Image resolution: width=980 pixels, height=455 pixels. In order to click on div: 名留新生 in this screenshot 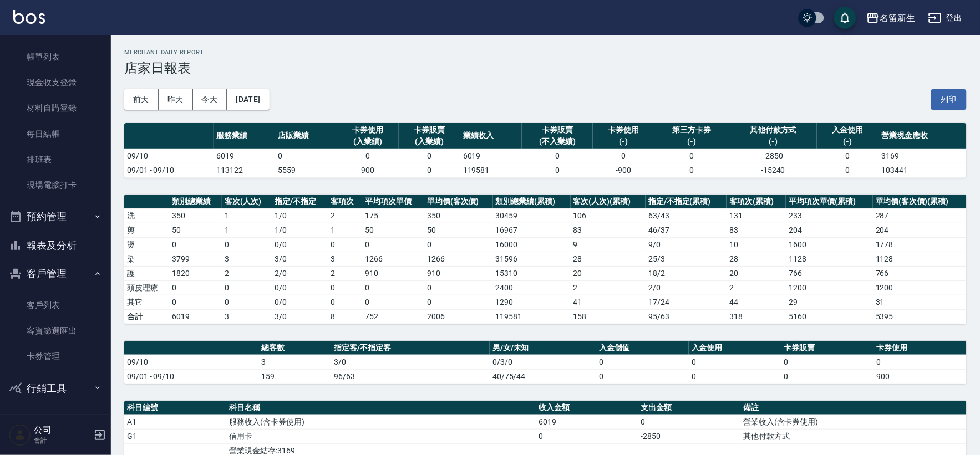, I will do `click(898, 18)`.